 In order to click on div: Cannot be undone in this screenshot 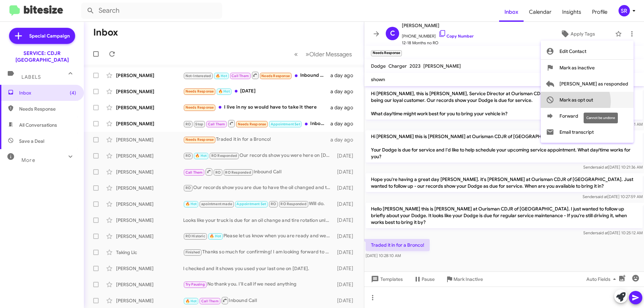, I will do `click(600, 118)`.